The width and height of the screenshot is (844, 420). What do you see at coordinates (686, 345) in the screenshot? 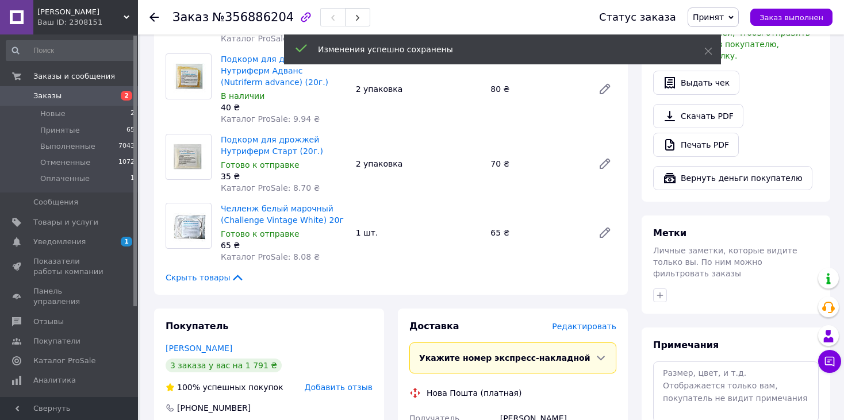
I see `span: Примечания` at bounding box center [686, 345].